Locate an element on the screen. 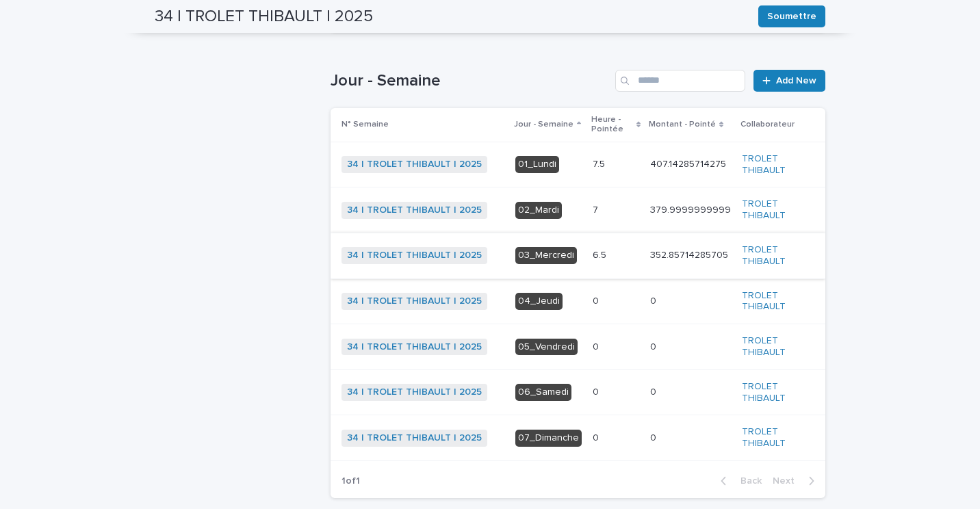 This screenshot has height=509, width=980. span: Next is located at coordinates (788, 481).